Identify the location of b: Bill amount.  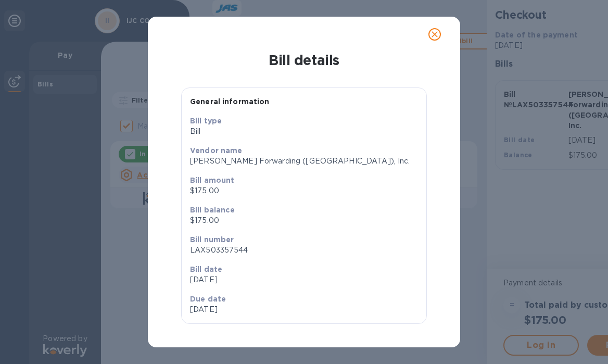
(212, 180).